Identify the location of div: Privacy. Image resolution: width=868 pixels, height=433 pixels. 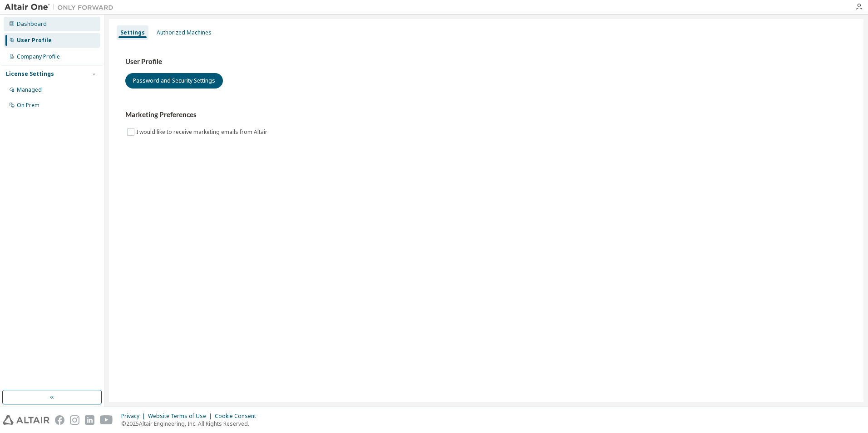
(135, 416).